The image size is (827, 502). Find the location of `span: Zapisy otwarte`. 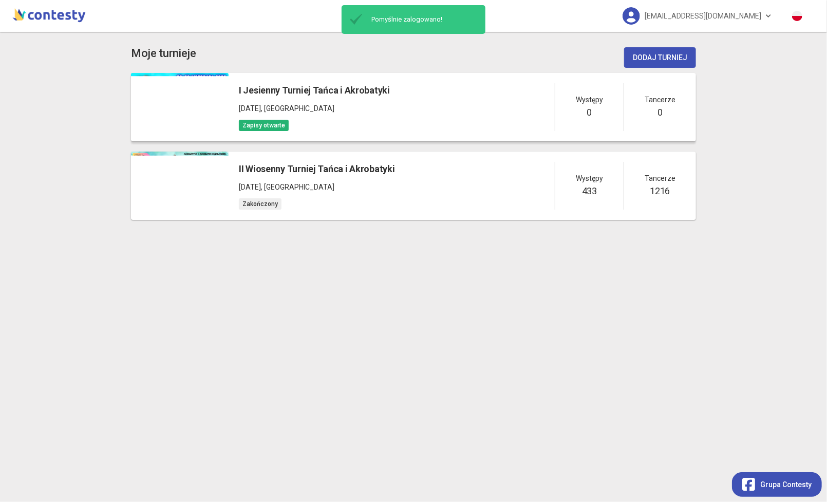

span: Zapisy otwarte is located at coordinates (263, 125).